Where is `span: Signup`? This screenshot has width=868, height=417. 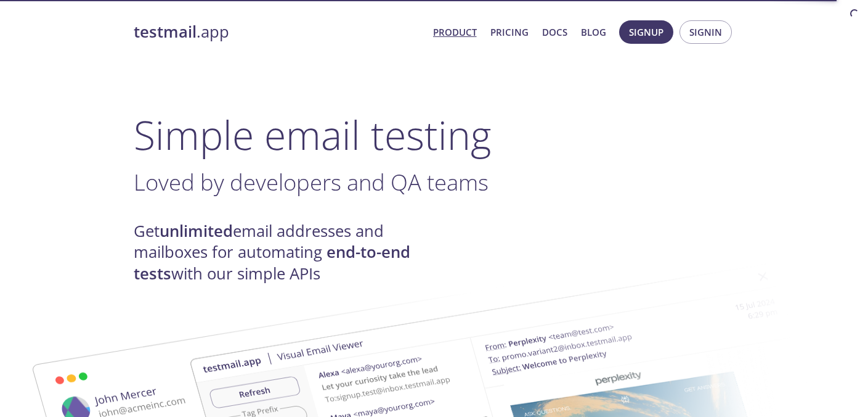 span: Signup is located at coordinates (646, 32).